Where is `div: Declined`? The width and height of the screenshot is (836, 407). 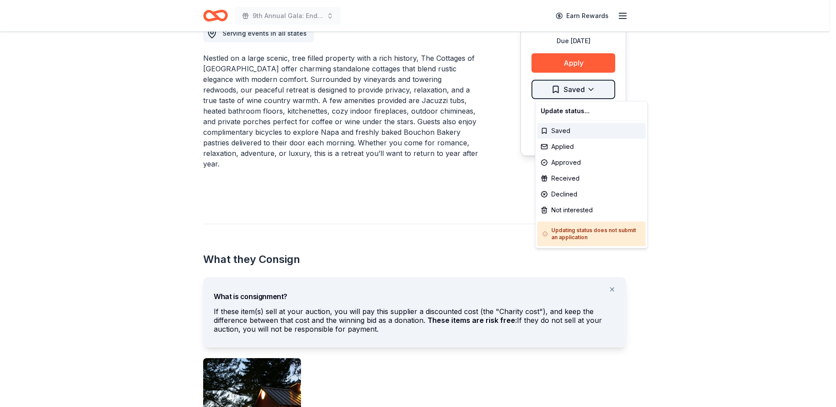
div: Declined is located at coordinates (592, 194).